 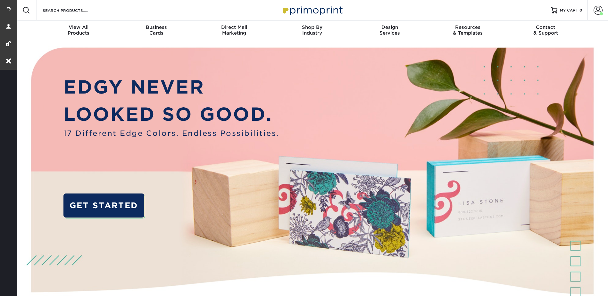 I want to click on a: Contact& Support, so click(x=545, y=31).